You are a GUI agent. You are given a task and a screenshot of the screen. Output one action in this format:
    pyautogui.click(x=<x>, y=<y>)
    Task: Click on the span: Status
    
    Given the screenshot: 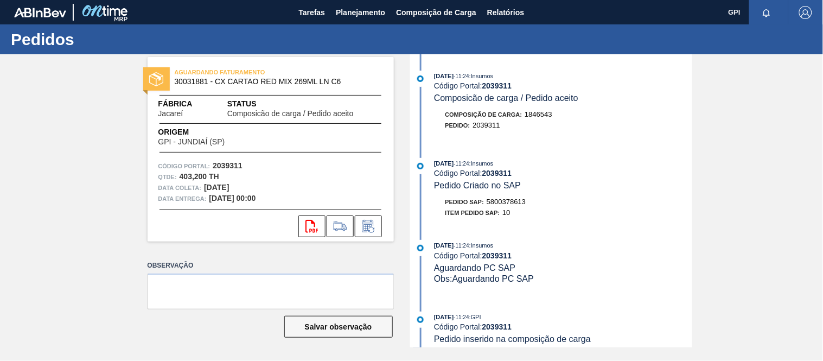 What is the action you would take?
    pyautogui.click(x=305, y=104)
    